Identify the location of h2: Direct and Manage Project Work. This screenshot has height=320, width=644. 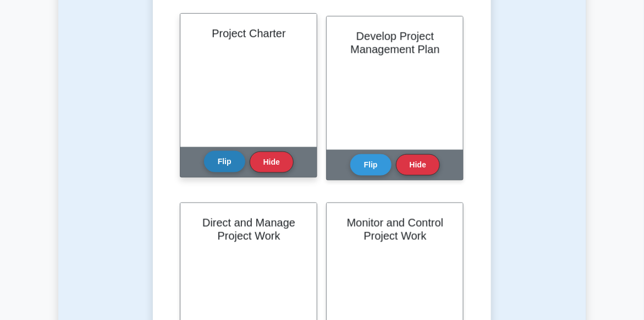
(249, 229).